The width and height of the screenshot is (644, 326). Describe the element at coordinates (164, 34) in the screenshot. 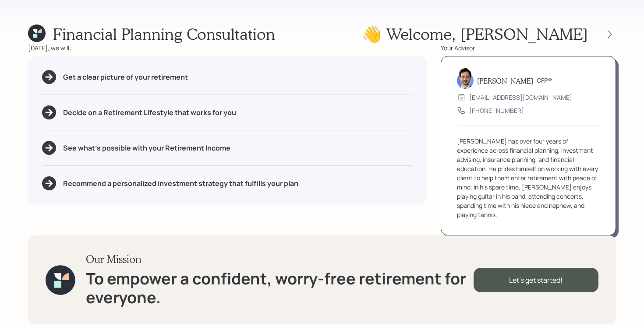

I see `h1: Financial Planning Consultation` at that location.